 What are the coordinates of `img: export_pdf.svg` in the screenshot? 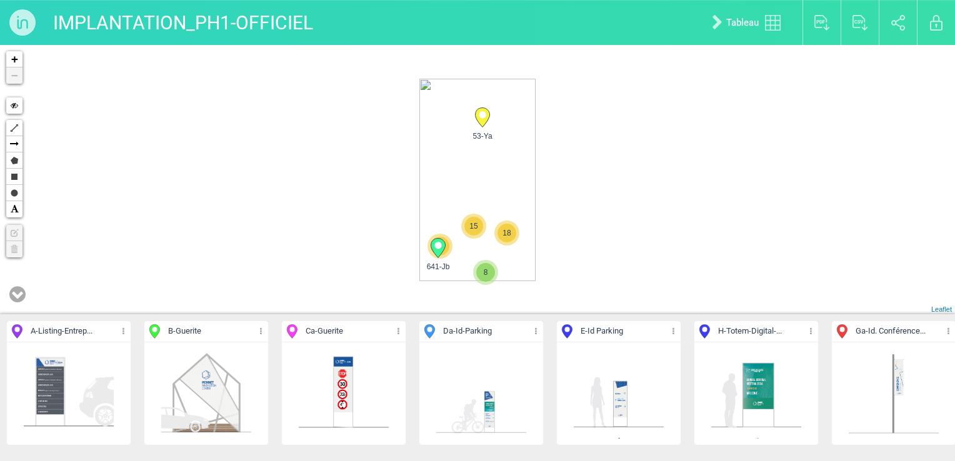 It's located at (822, 22).